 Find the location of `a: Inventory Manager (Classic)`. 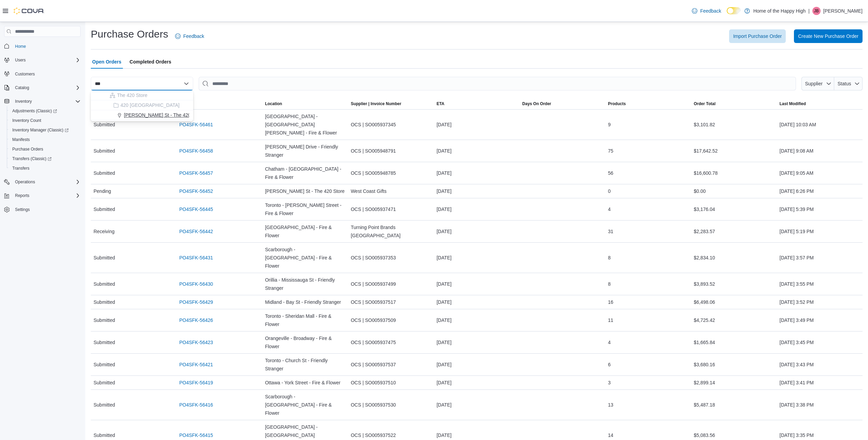

a: Inventory Manager (Classic) is located at coordinates (40, 130).